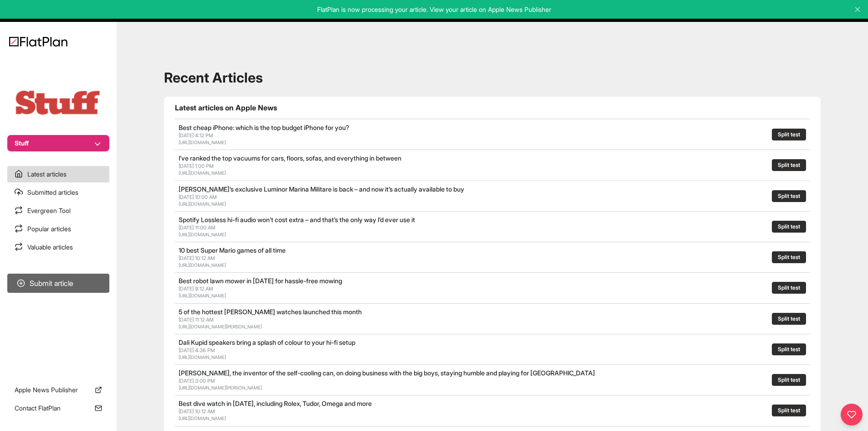 The height and width of the screenshot is (431, 868). I want to click on p: FlatPlan is now processing your article. View your article on Apple News Publisher, so click(434, 9).